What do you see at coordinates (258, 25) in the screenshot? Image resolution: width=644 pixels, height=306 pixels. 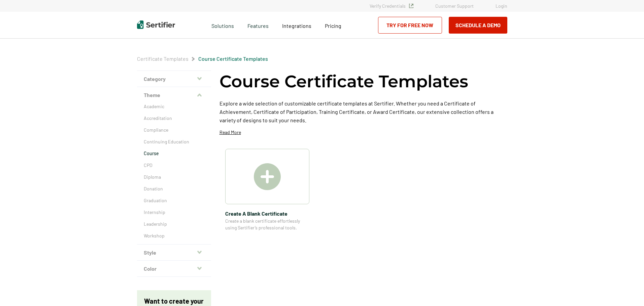 I see `span: Features` at bounding box center [258, 25].